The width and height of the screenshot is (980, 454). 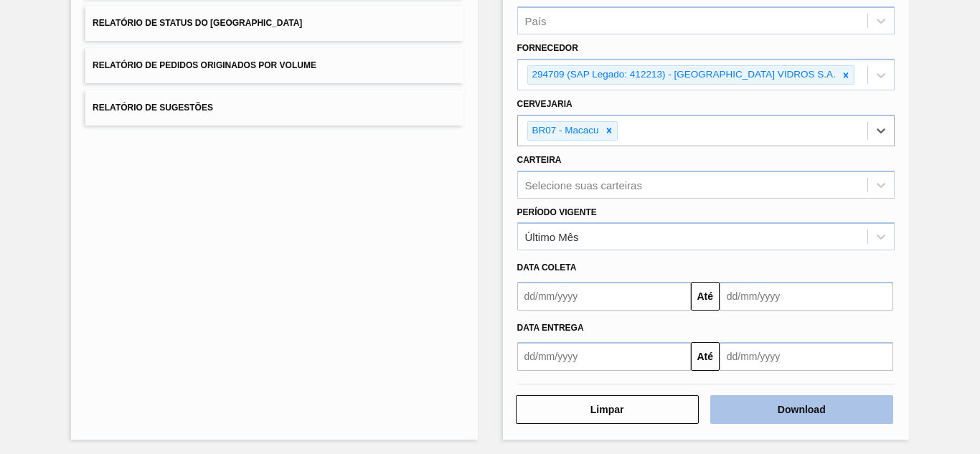 I want to click on button: Download, so click(x=801, y=409).